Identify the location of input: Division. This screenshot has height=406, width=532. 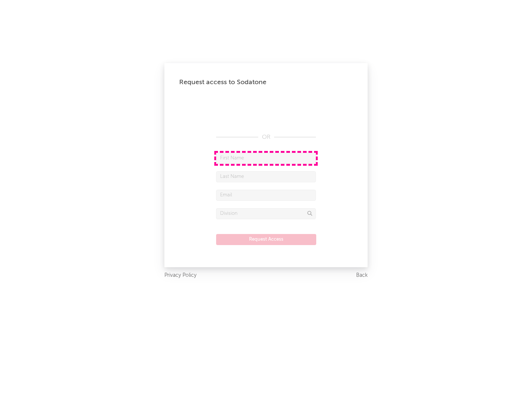
(266, 214).